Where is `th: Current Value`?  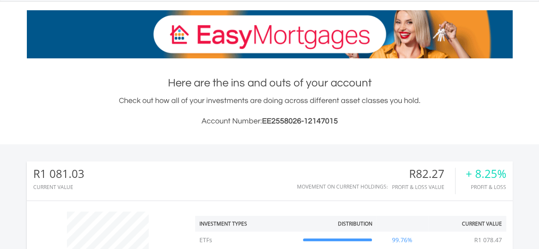
th: Current Value is located at coordinates (467, 224).